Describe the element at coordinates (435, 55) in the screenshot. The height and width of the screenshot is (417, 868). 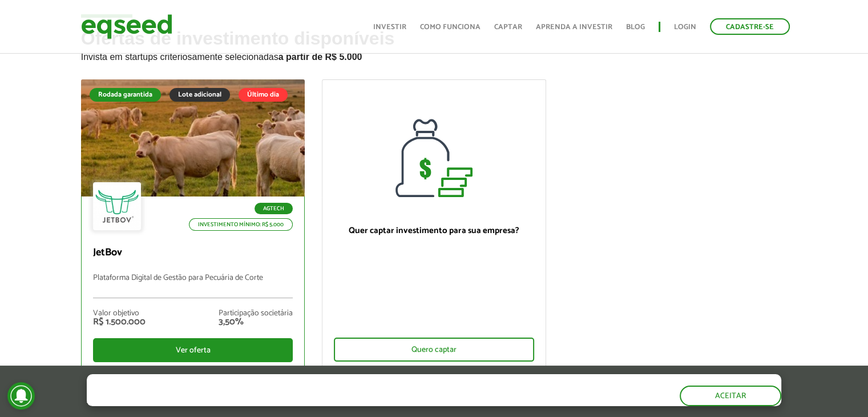
I see `p: Invista em startups criteriosamente selecionadas` at that location.